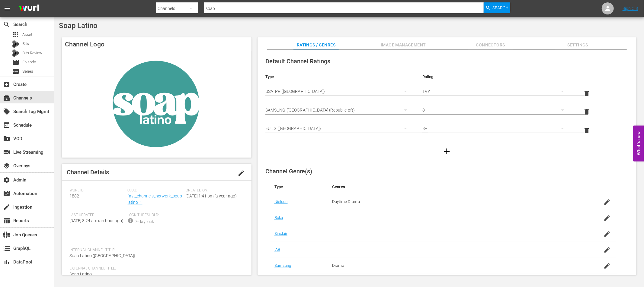  What do you see at coordinates (496, 110) in the screenshot?
I see `div: 8` at bounding box center [496, 110].